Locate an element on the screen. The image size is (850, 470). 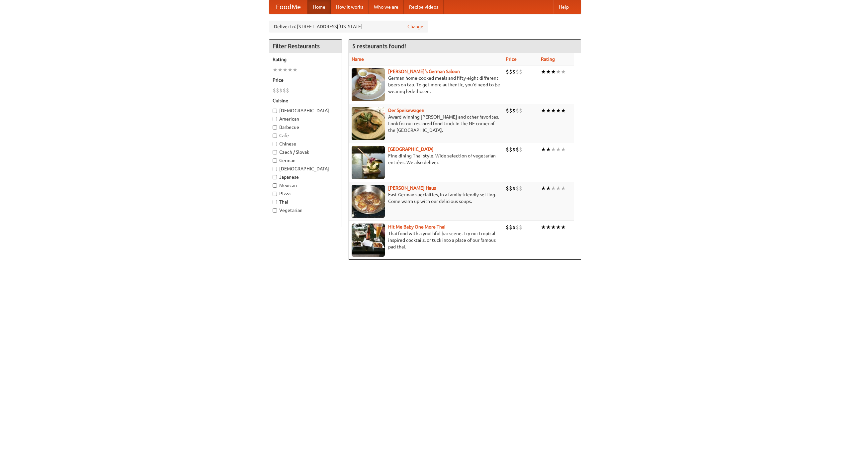
h5: Rating is located at coordinates (305, 59).